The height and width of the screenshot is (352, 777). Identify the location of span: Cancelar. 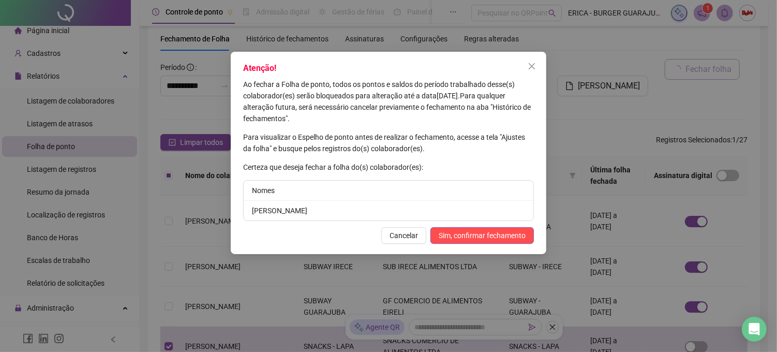
(403, 235).